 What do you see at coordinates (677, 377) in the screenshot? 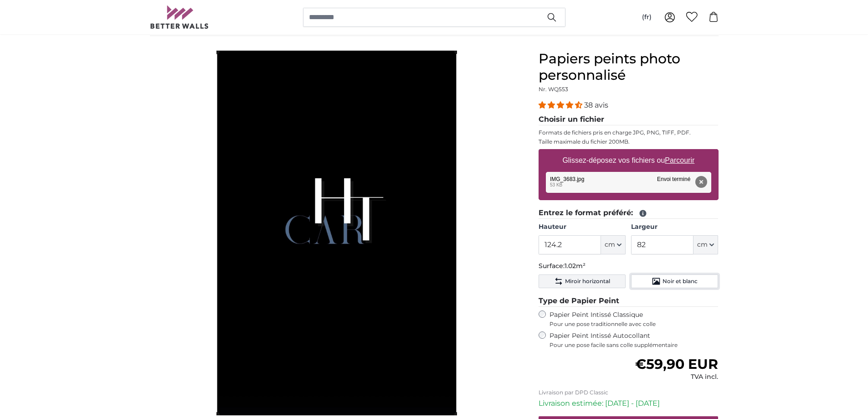
I see `div: TVA incl.` at bounding box center [677, 377].